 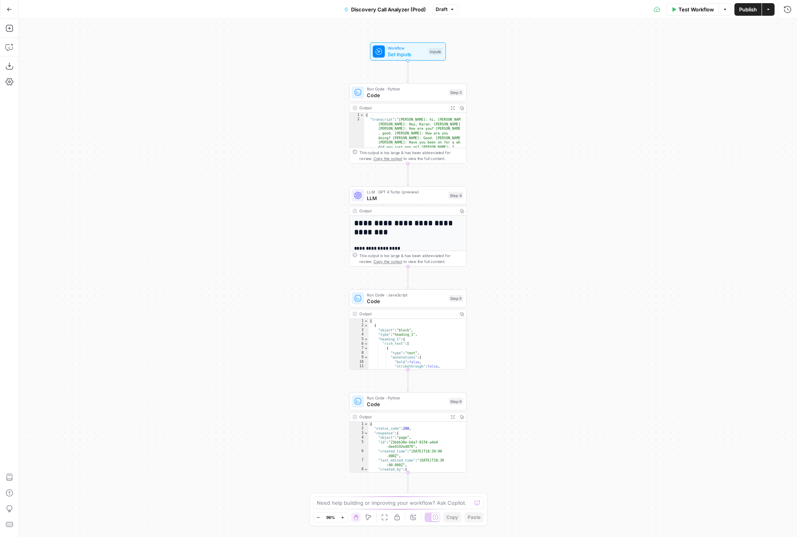 I want to click on span: 96%, so click(x=330, y=518).